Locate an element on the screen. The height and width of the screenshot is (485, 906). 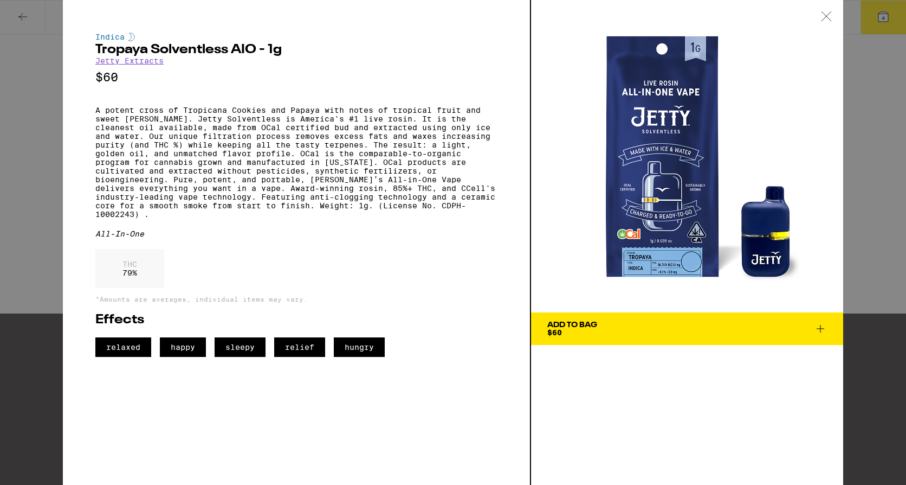
p: $60 is located at coordinates (296, 77).